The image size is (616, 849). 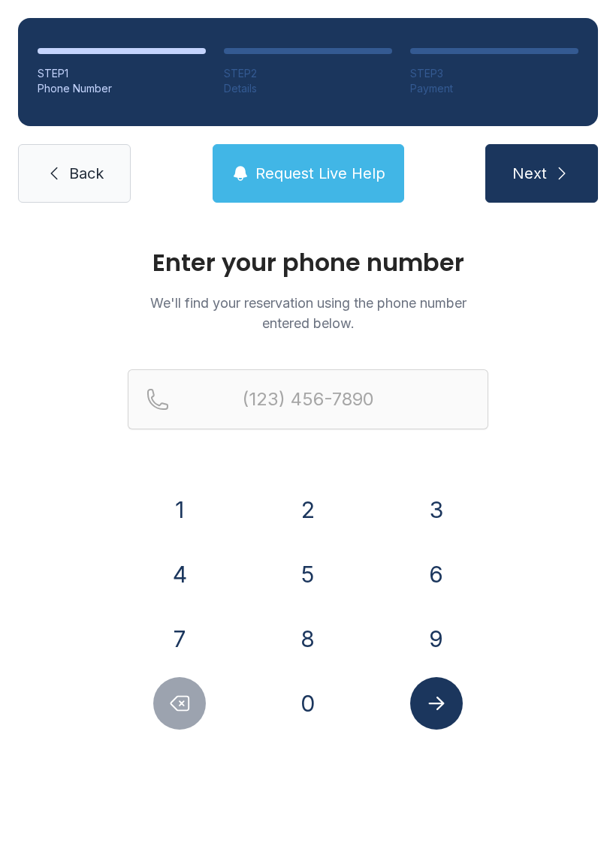 I want to click on div: Phone Number, so click(x=121, y=89).